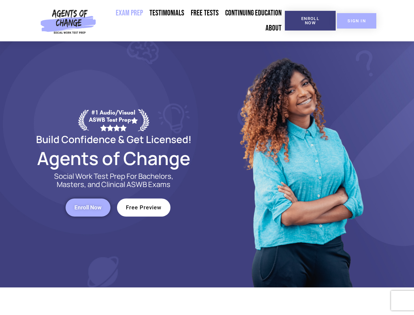 The image size is (414, 315). What do you see at coordinates (357, 21) in the screenshot?
I see `span: SIGN IN` at bounding box center [357, 21].